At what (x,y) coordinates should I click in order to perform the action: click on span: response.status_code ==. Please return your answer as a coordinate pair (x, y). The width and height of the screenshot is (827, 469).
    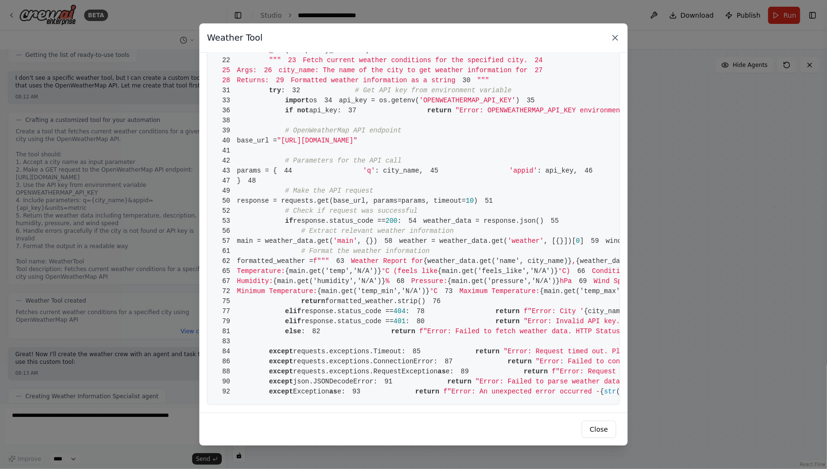
    Looking at the image, I should click on (347, 311).